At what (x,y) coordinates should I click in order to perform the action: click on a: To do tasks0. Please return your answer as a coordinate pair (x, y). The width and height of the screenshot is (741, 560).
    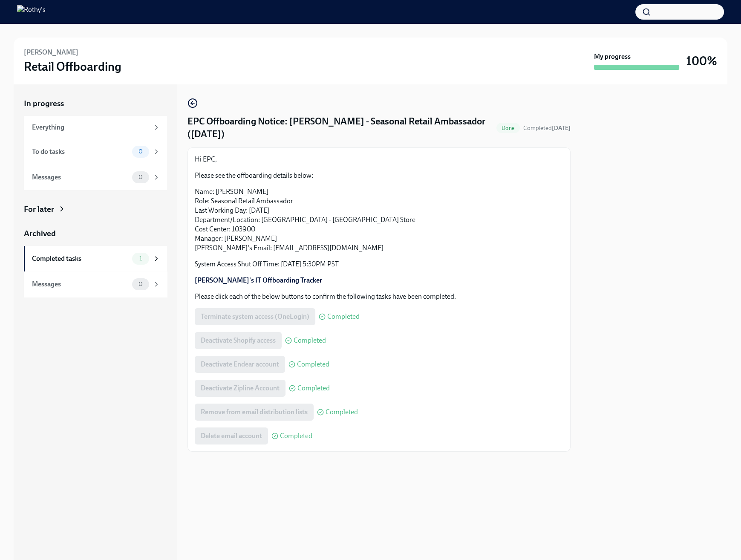
    Looking at the image, I should click on (95, 152).